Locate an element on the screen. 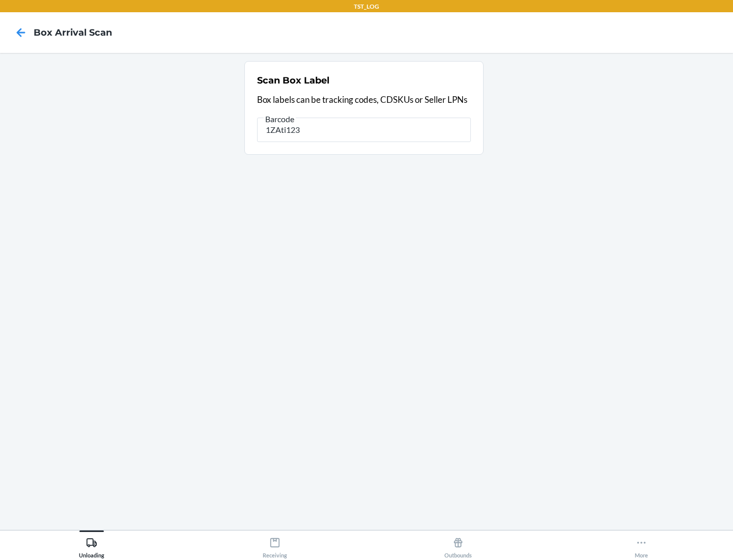  h4: Box Arrival Scan is located at coordinates (73, 32).